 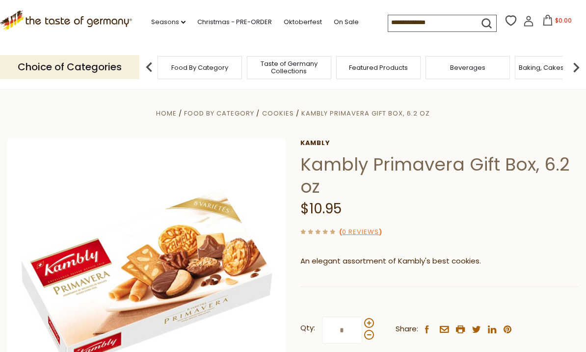 I want to click on span: $10.95, so click(x=321, y=208).